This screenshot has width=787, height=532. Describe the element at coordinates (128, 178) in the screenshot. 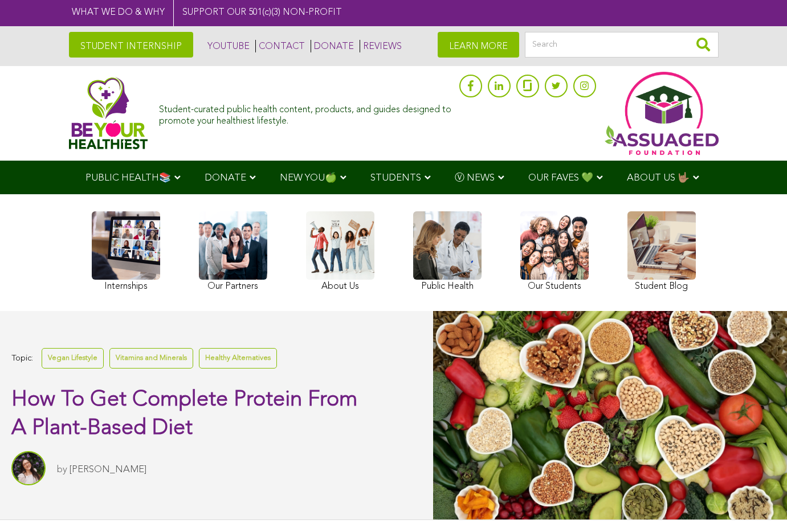

I see `span: PUBLIC HEALTH📚` at that location.